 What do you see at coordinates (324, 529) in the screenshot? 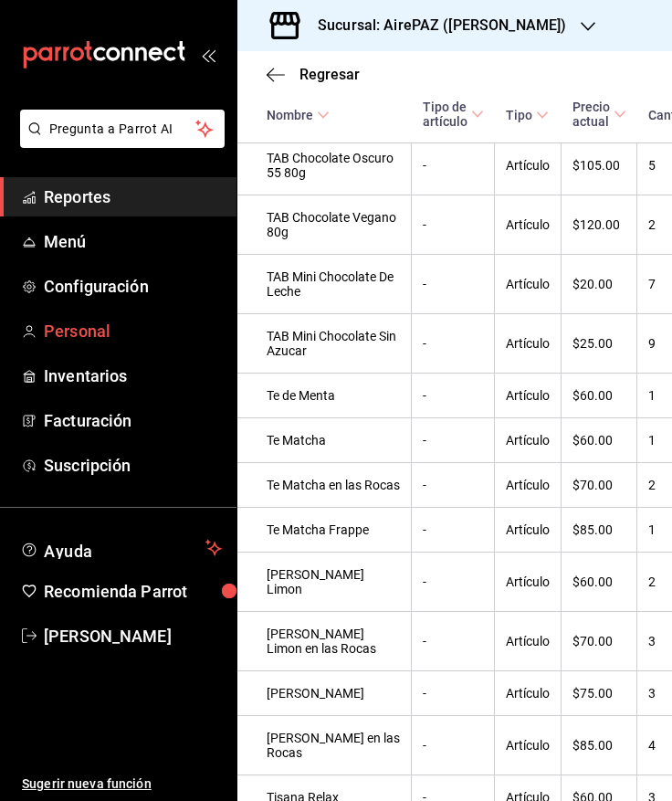
I see `td: Te Matcha Frappe` at bounding box center [324, 529].